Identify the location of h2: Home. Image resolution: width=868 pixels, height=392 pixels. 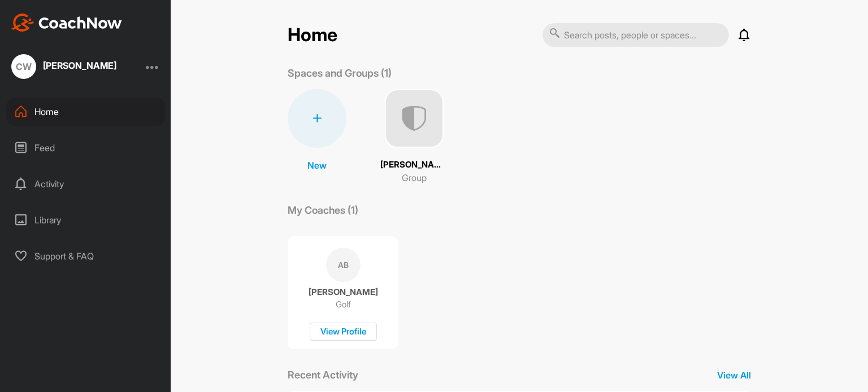
(313, 35).